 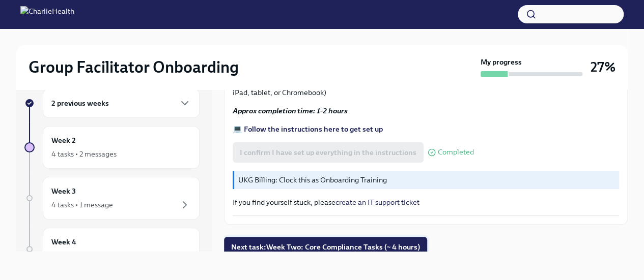 I want to click on strong: My progress, so click(x=500, y=62).